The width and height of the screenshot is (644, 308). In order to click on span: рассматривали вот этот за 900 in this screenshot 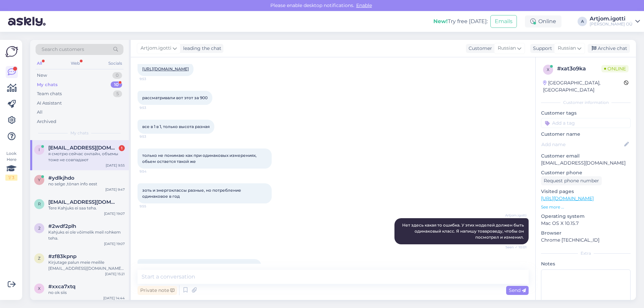, I will do `click(175, 97)`.